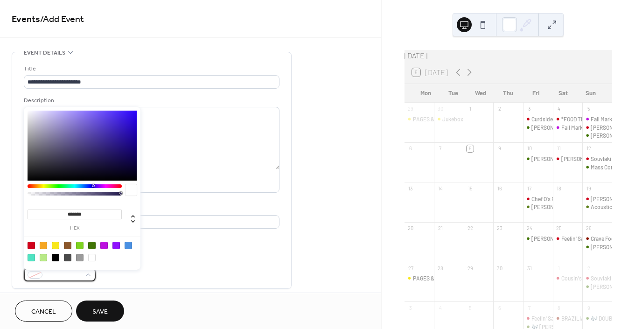 This screenshot has height=329, width=635. I want to click on div: 27, so click(411, 268).